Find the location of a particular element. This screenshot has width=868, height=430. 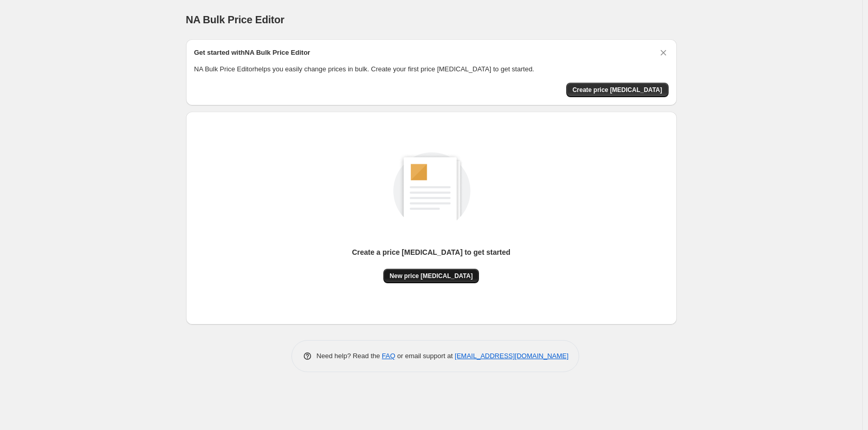

span: or email support at is located at coordinates (425, 356).